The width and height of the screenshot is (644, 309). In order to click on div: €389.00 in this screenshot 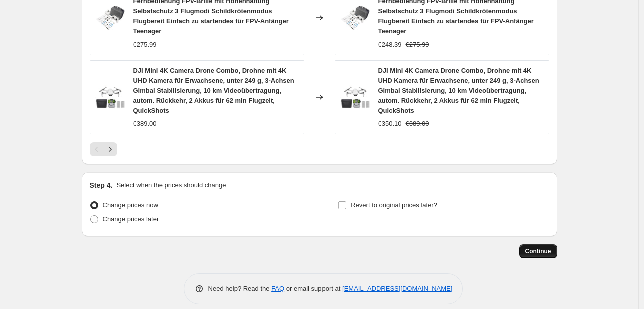, I will do `click(145, 124)`.